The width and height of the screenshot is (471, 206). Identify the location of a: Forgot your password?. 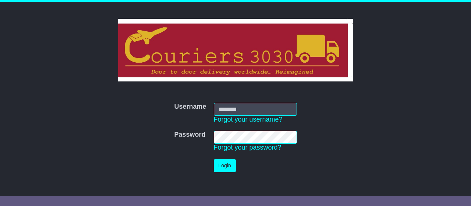
(248, 147).